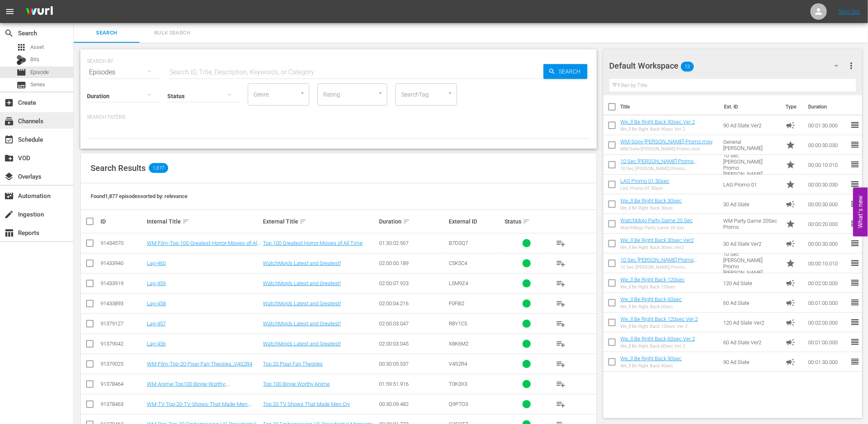 Image resolution: width=868 pixels, height=424 pixels. I want to click on div: 02:00:03.045, so click(413, 343).